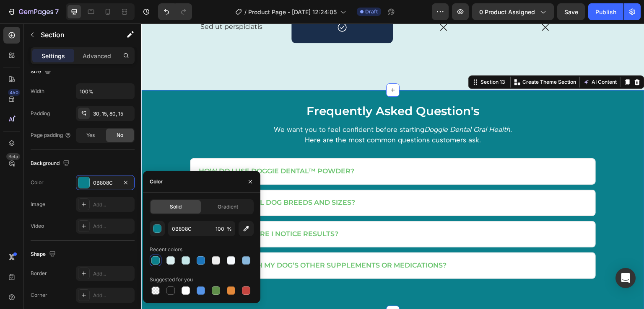 This screenshot has width=644, height=309. What do you see at coordinates (352, 58) in the screenshot?
I see `div: Section 13` at bounding box center [352, 58].